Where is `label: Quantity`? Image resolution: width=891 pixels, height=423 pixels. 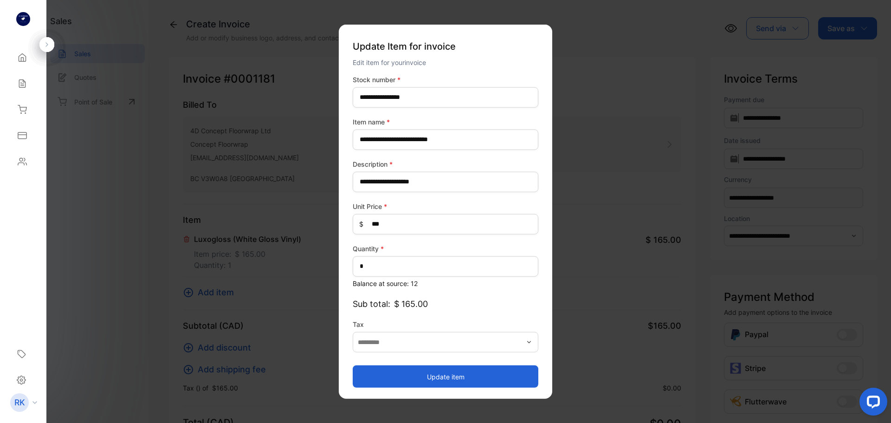 label: Quantity is located at coordinates (446, 248).